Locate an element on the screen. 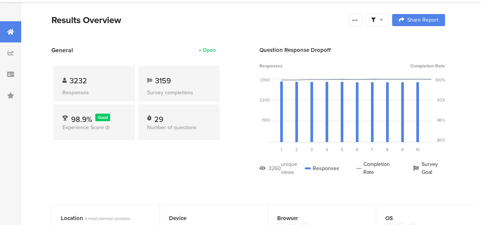 This screenshot has height=225, width=481. span: 2 is located at coordinates (296, 149).